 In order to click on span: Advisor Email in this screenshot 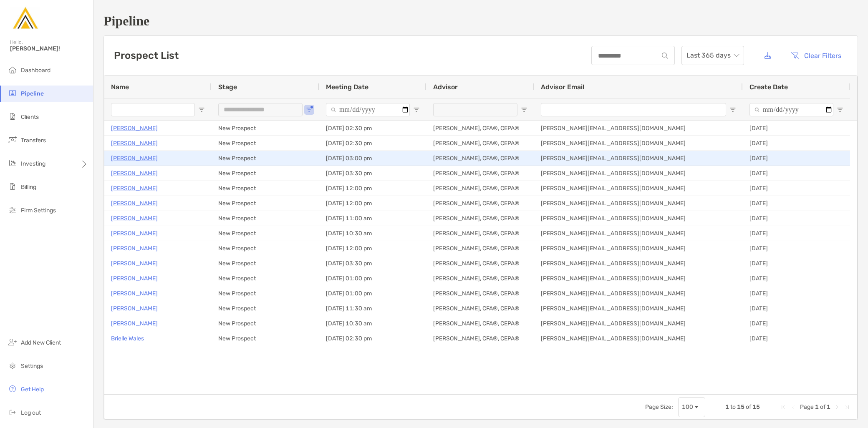, I will do `click(563, 87)`.